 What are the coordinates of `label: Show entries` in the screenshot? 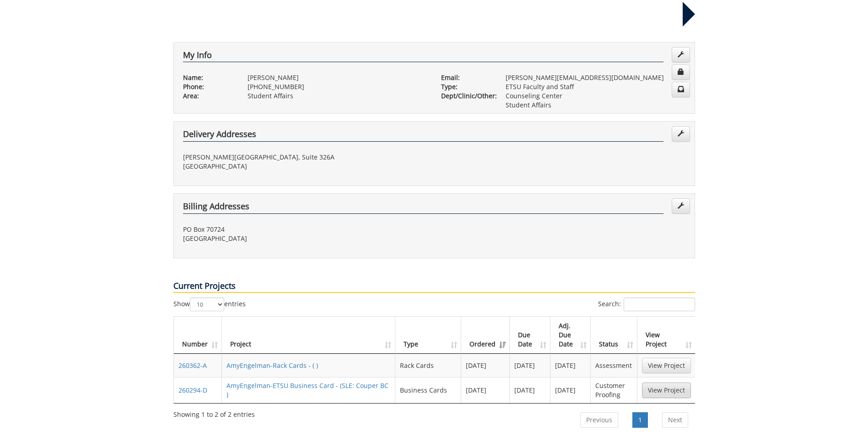 It's located at (210, 305).